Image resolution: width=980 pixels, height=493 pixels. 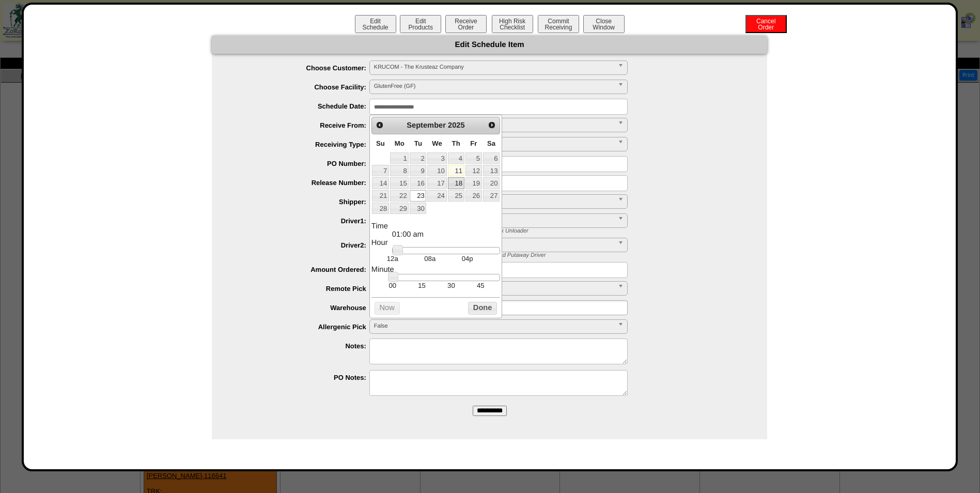 What do you see at coordinates (300, 377) in the screenshot?
I see `label: PO Notes:` at bounding box center [300, 377].